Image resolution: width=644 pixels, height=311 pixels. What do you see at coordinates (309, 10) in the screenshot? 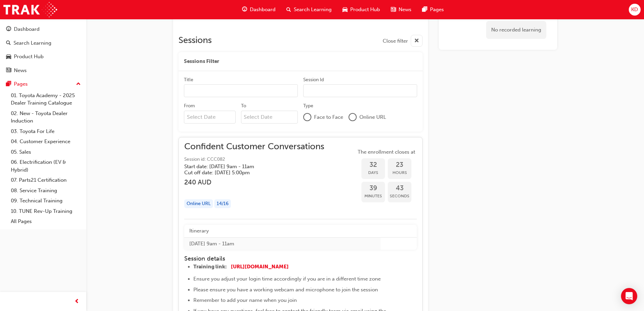
I see `a: search-iconSearch Learning` at bounding box center [309, 10].